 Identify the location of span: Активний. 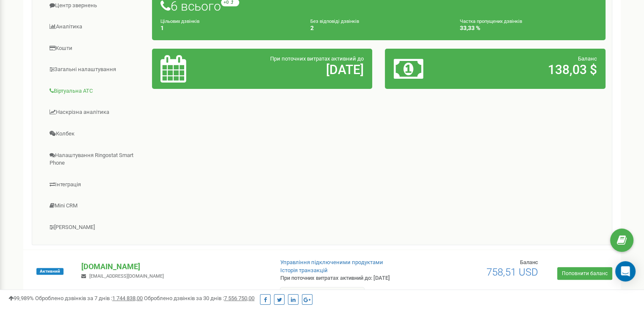
(50, 271).